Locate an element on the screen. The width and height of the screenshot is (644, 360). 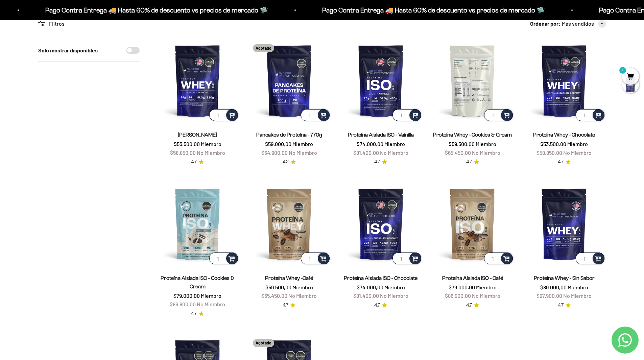
a: Proteína Whey - Chocolate is located at coordinates (564, 134).